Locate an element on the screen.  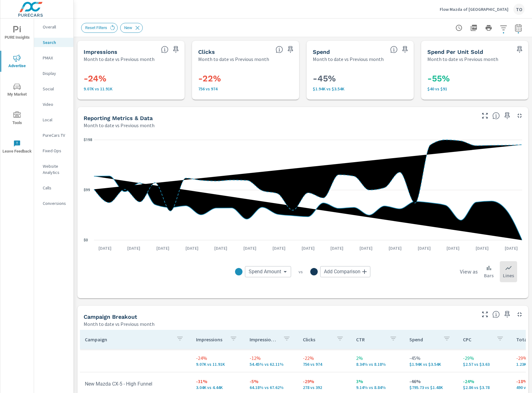
span: This is a summary of Search performance results by campaign. Each column can be sorted. is located at coordinates (496, 315).